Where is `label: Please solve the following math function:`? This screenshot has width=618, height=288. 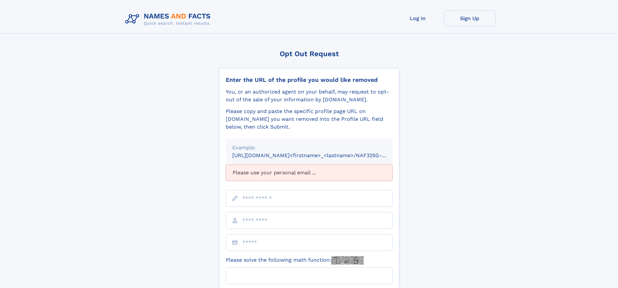 label: Please solve the following math function: is located at coordinates (295, 260).